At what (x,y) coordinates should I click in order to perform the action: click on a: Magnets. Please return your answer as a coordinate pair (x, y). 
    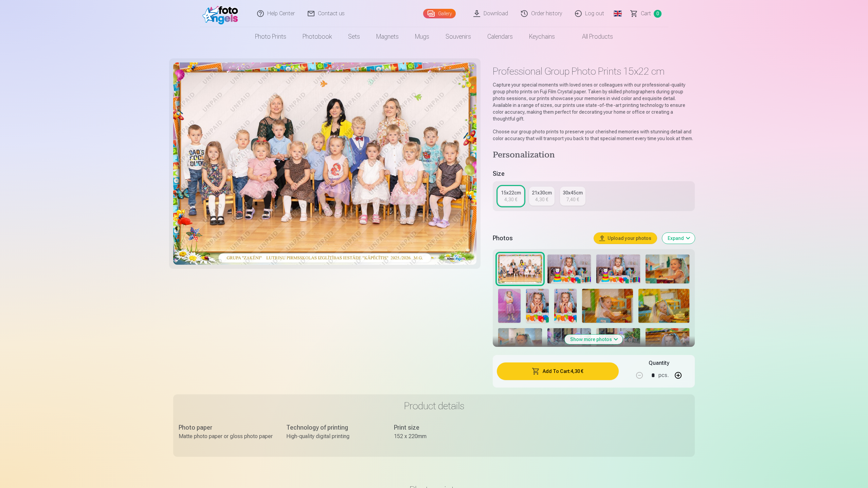
    Looking at the image, I should click on (387, 37).